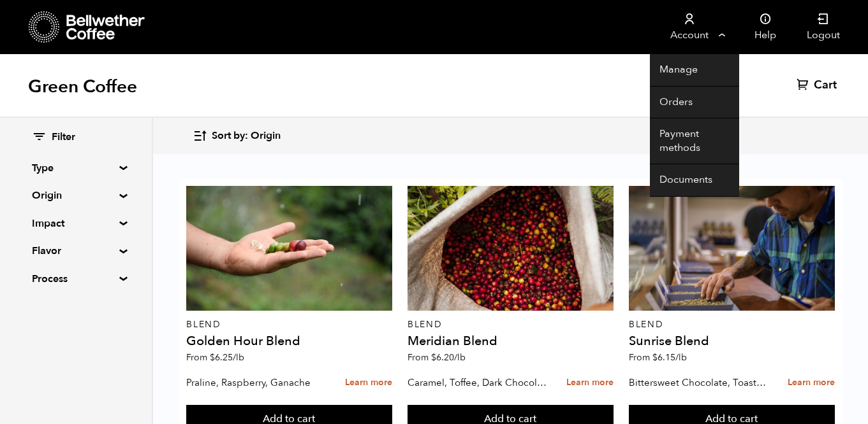 This screenshot has height=424, width=868. What do you see at coordinates (75, 251) in the screenshot?
I see `summary: Flavor` at bounding box center [75, 251].